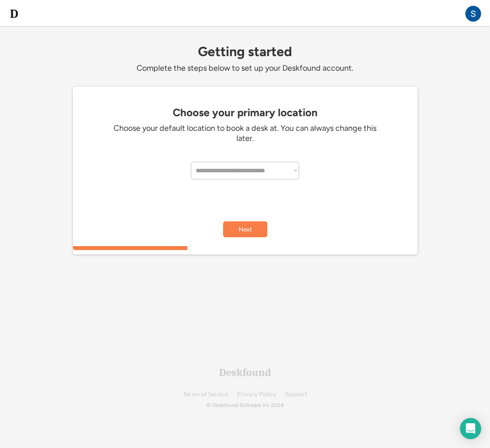  I want to click on div: Choose your primary location, so click(245, 113).